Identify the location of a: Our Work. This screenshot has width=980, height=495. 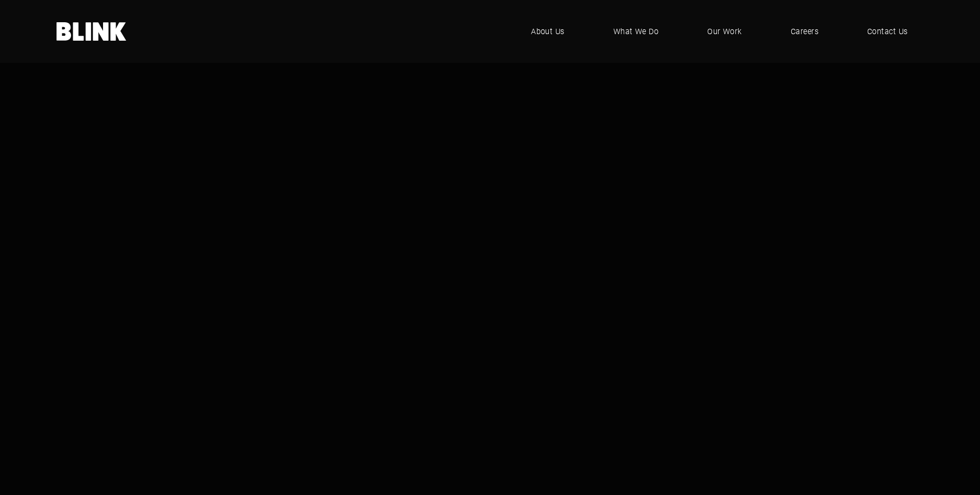
(725, 32).